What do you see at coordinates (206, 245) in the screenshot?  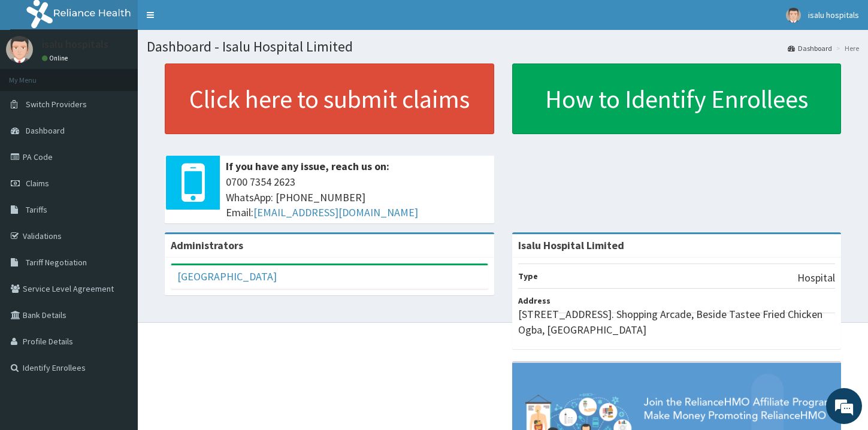 I see `b: Administrators` at bounding box center [206, 245].